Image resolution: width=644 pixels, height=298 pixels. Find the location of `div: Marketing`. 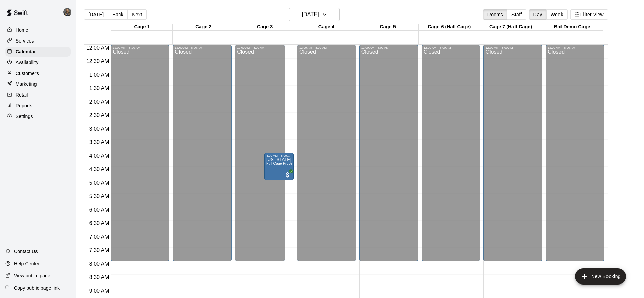

div: Marketing is located at coordinates (38, 84).